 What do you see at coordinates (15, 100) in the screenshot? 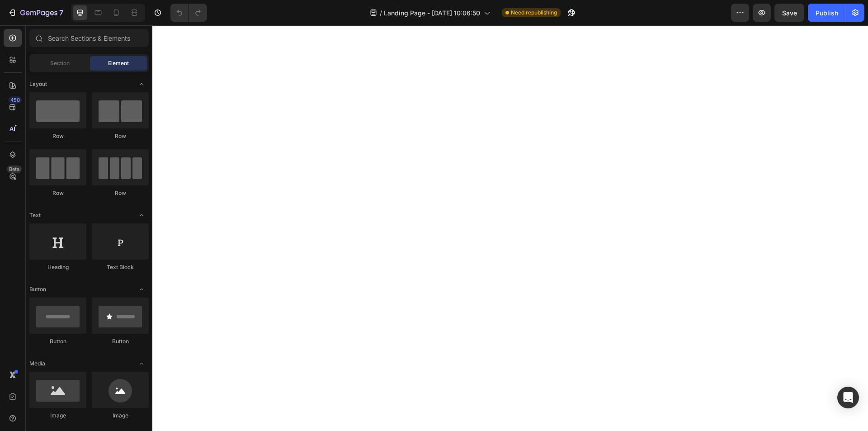
I see `div: 450` at bounding box center [15, 100].